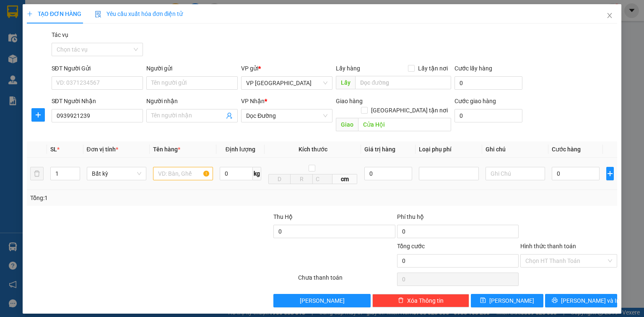 This screenshot has height=317, width=644. Describe the element at coordinates (483, 300) in the screenshot. I see `span: save` at that location.